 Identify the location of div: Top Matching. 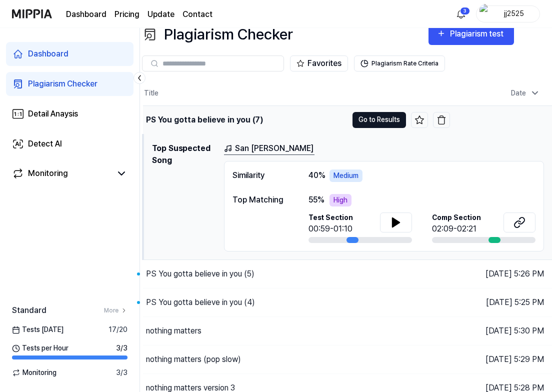
(261, 200).